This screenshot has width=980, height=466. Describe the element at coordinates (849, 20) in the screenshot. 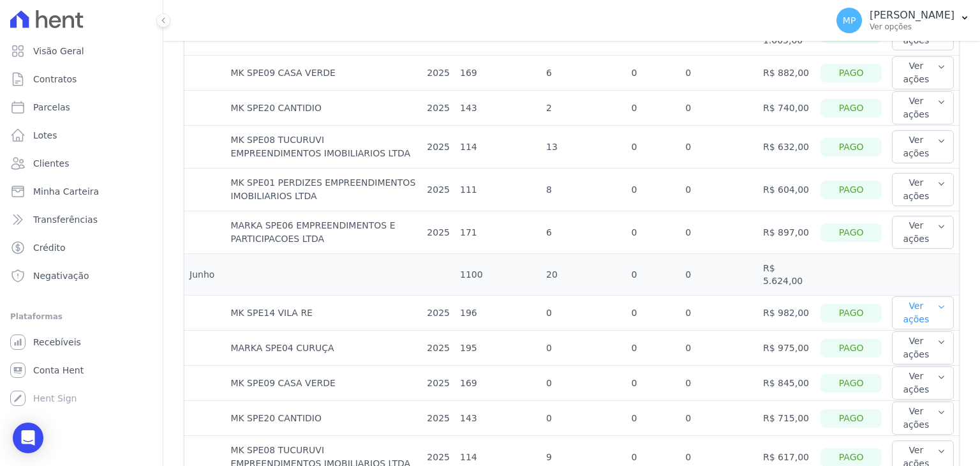

I see `span: MP` at that location.